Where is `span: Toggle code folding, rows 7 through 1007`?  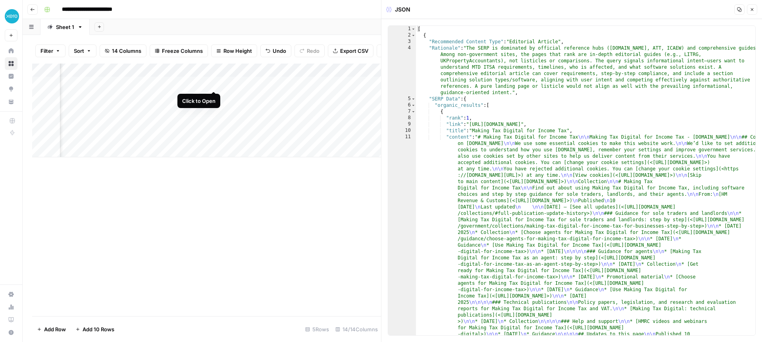
span: Toggle code folding, rows 7 through 1007 is located at coordinates (413, 111).